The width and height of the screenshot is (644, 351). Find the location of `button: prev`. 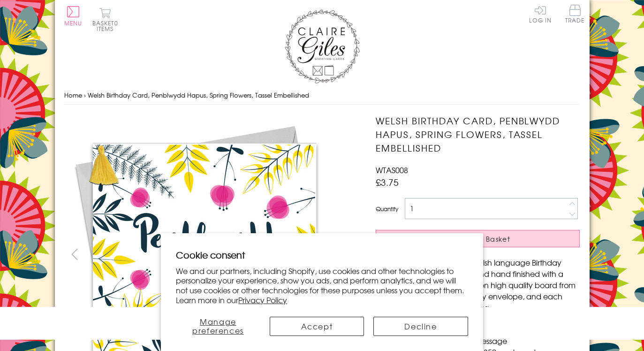

button: prev is located at coordinates (75, 254).